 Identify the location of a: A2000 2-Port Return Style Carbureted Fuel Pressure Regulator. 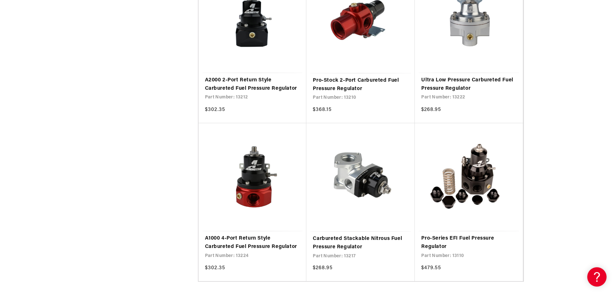
(253, 84).